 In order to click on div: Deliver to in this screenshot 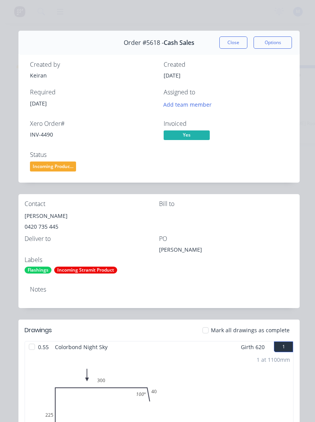, I will do `click(92, 239)`.